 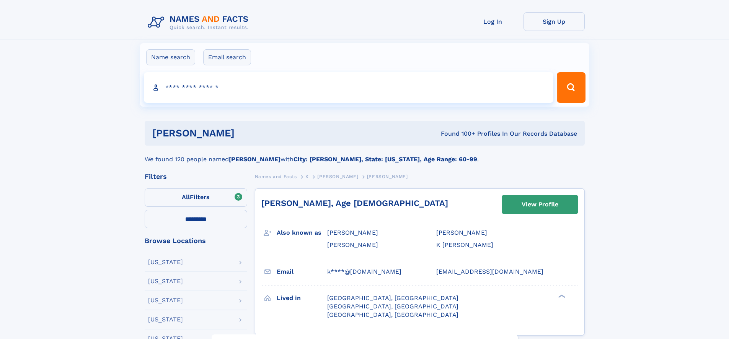 I want to click on a: View Profile, so click(x=540, y=205).